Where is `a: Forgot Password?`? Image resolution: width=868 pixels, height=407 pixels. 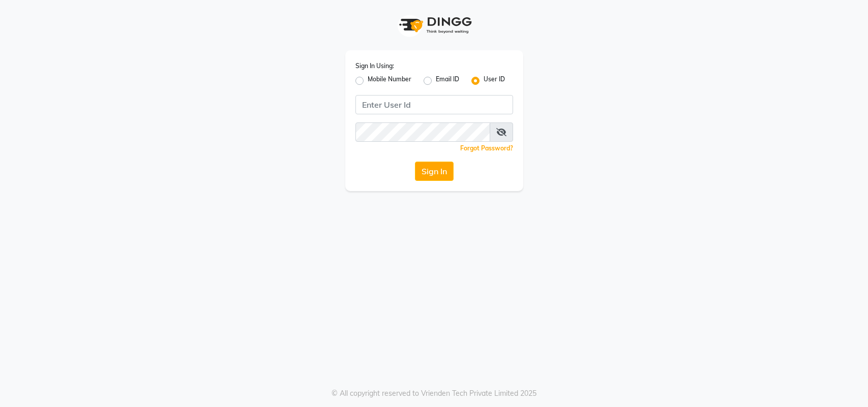
a: Forgot Password? is located at coordinates (487, 148).